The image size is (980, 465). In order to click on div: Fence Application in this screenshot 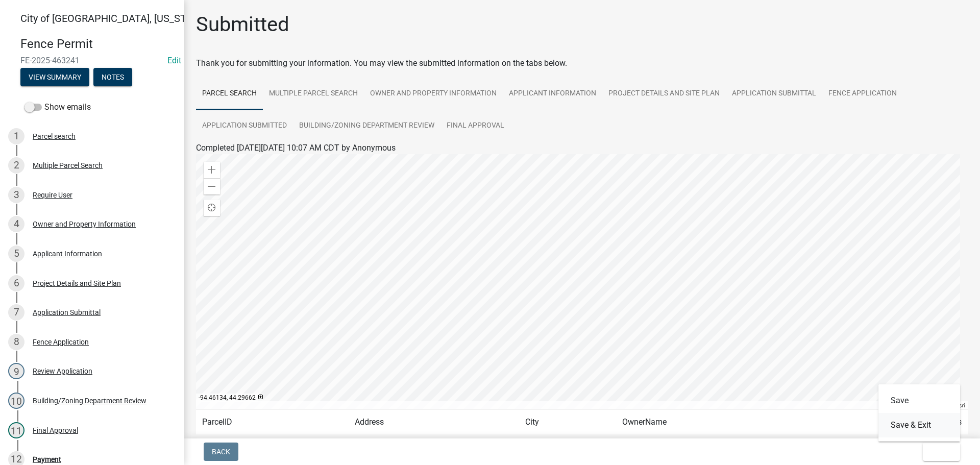, I will do `click(61, 342)`.